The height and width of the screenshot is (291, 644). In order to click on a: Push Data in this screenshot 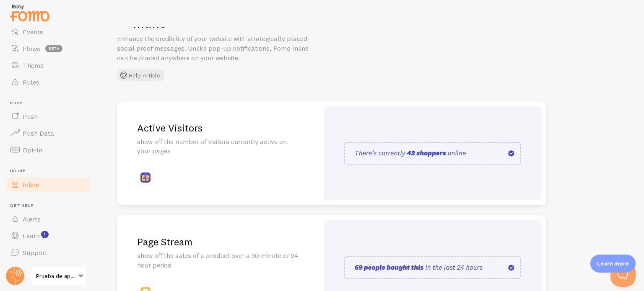, I will do `click(48, 133)`.